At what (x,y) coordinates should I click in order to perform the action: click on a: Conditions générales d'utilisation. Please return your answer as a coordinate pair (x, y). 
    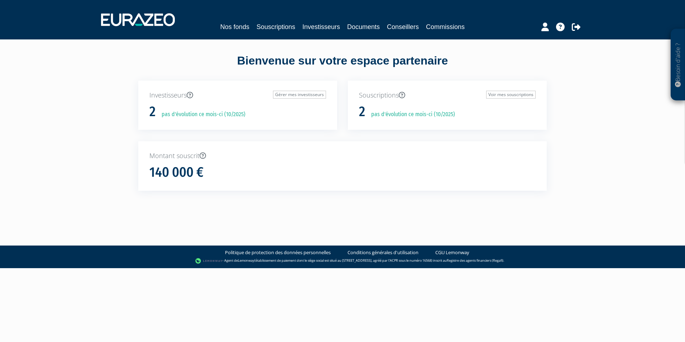
    Looking at the image, I should click on (383, 252).